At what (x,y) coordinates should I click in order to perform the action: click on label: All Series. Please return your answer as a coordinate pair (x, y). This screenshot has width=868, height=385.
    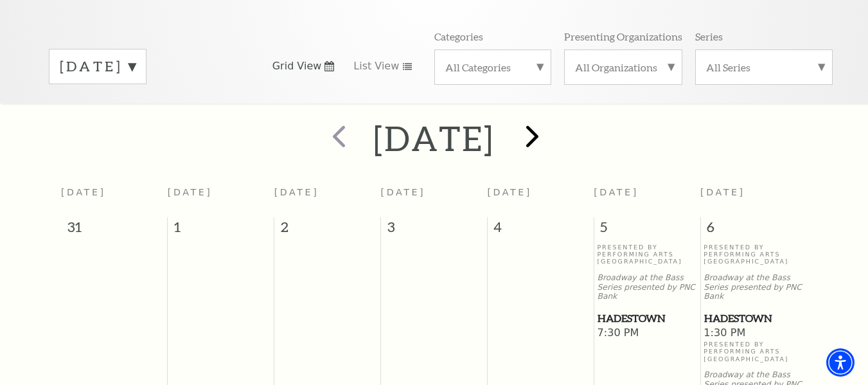
    Looking at the image, I should click on (764, 67).